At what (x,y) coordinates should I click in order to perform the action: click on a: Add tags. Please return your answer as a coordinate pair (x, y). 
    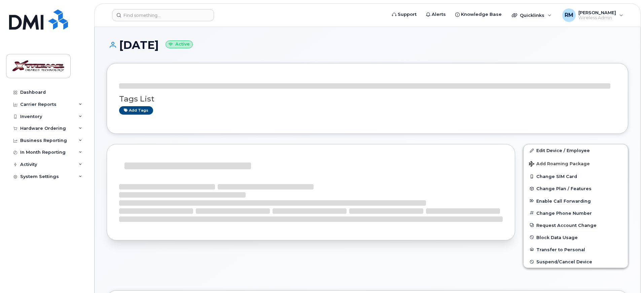
    Looking at the image, I should click on (136, 110).